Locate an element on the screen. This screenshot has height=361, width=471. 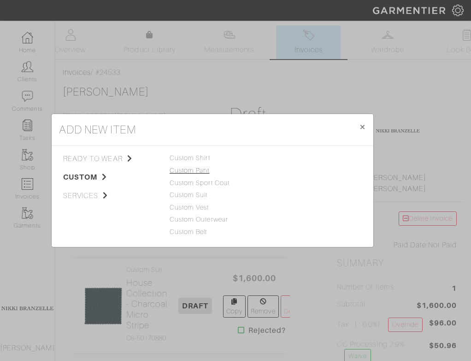
span: custom is located at coordinates (109, 177).